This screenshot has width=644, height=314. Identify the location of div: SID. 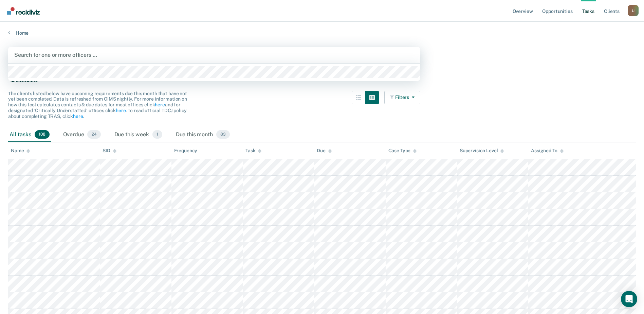
(109, 151).